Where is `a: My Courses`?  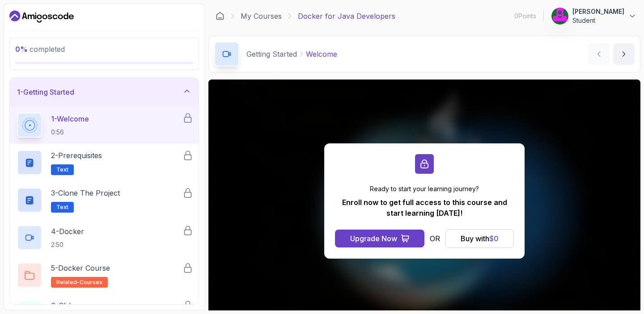 a: My Courses is located at coordinates (261, 16).